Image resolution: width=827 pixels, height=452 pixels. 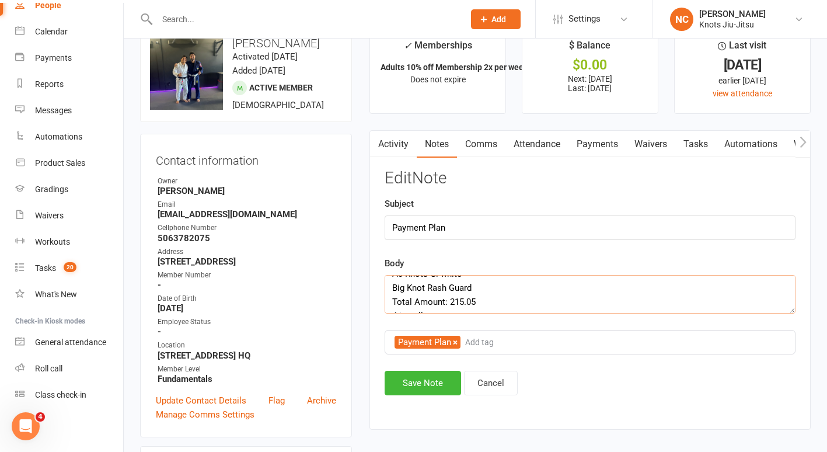 I want to click on div: Date of Birth, so click(x=247, y=298).